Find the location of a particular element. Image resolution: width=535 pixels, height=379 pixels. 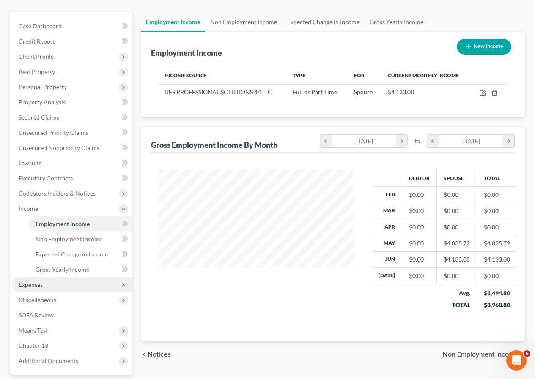

a: Lawsuits is located at coordinates (72, 163).